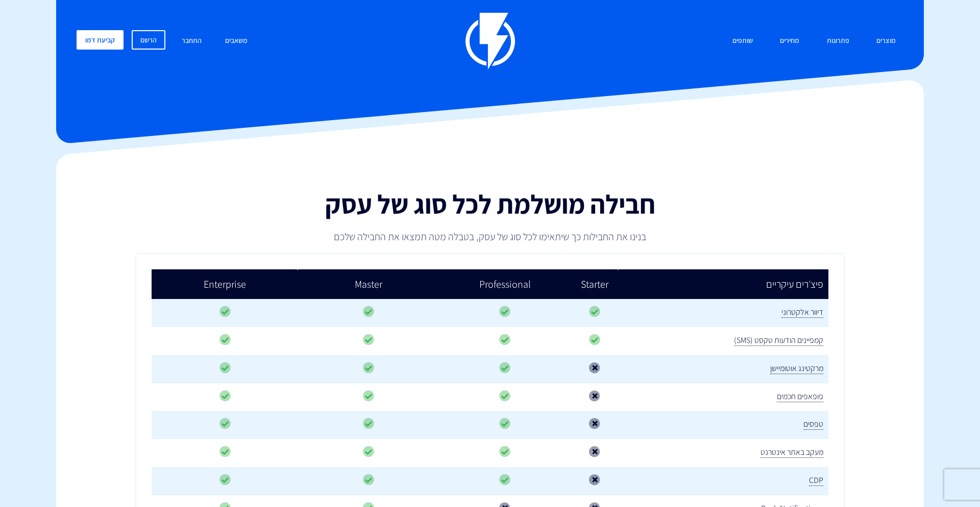 The width and height of the screenshot is (980, 507). What do you see at coordinates (886, 41) in the screenshot?
I see `a: מוצרים` at bounding box center [886, 41].